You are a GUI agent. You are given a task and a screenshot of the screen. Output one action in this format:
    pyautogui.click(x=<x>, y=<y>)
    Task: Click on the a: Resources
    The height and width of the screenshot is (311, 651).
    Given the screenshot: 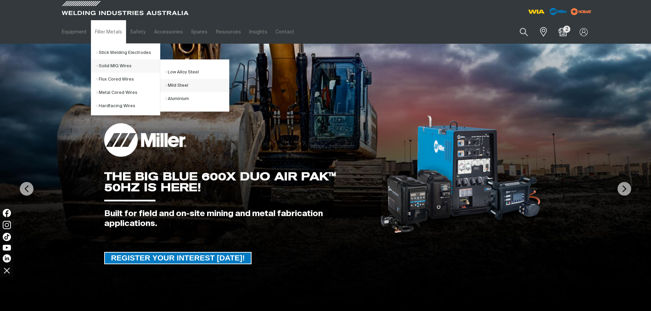 What is the action you would take?
    pyautogui.click(x=228, y=32)
    